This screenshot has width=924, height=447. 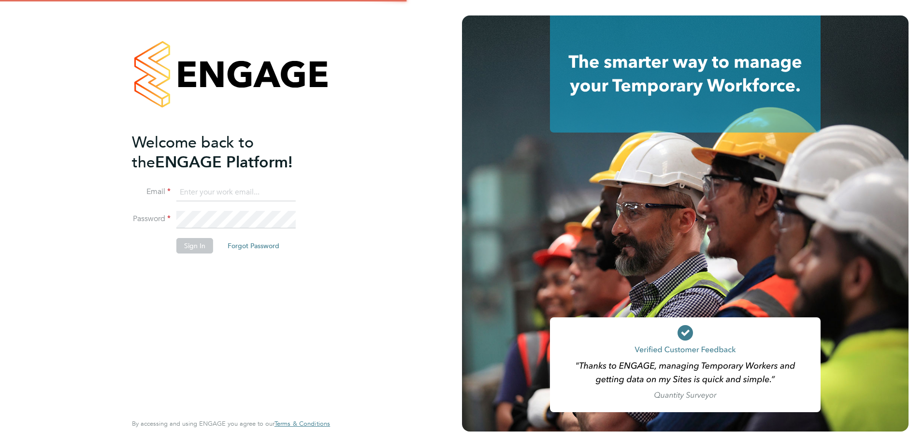 What do you see at coordinates (236, 192) in the screenshot?
I see `input: Enter your work email...` at bounding box center [236, 192].